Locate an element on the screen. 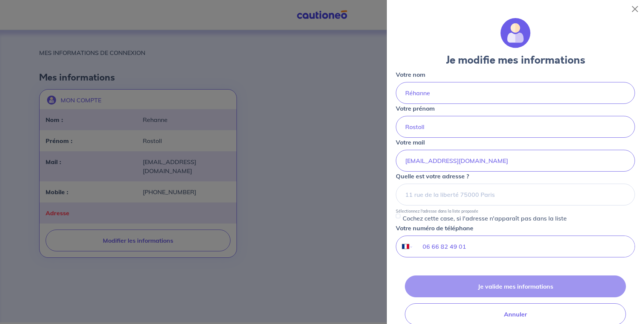 This screenshot has width=644, height=324. h3: Je modifie mes informations is located at coordinates (515, 61).